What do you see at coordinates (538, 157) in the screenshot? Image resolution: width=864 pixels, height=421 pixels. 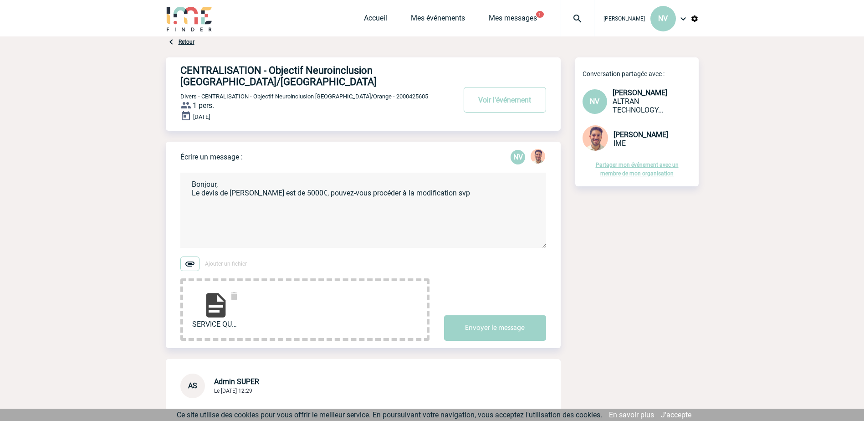 I see `div: Yanis DE CLERCQ` at bounding box center [538, 157].